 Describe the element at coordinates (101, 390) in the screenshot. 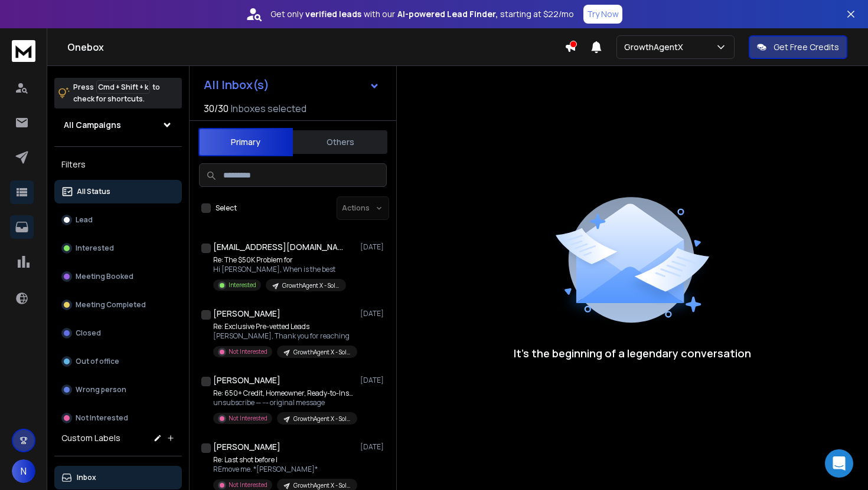

I see `p: Wrong person` at that location.